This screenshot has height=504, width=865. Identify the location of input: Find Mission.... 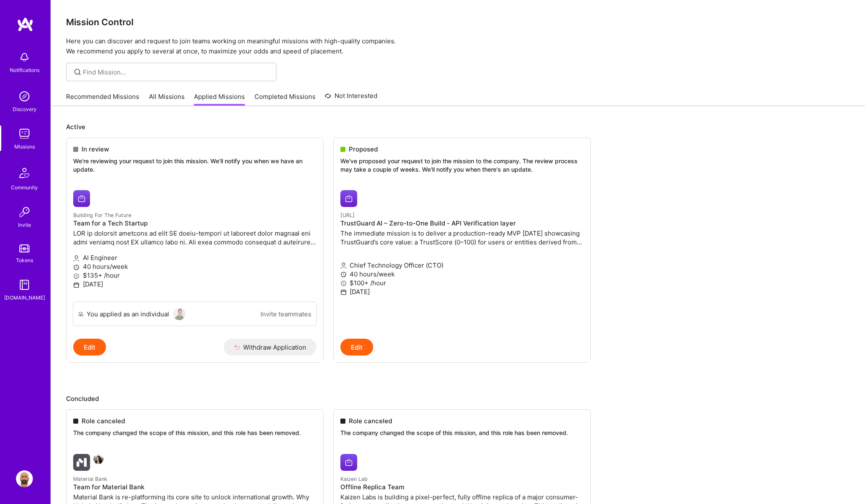
(176, 72).